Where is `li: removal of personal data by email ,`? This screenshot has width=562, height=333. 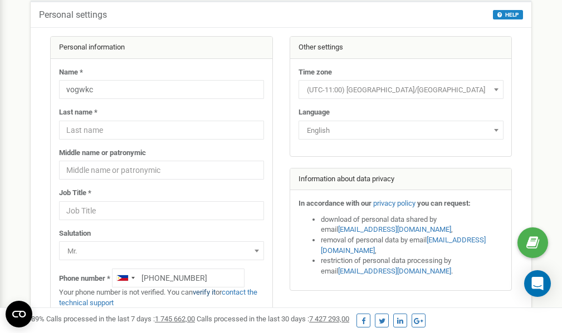
li: removal of personal data by email , is located at coordinates (412, 245).